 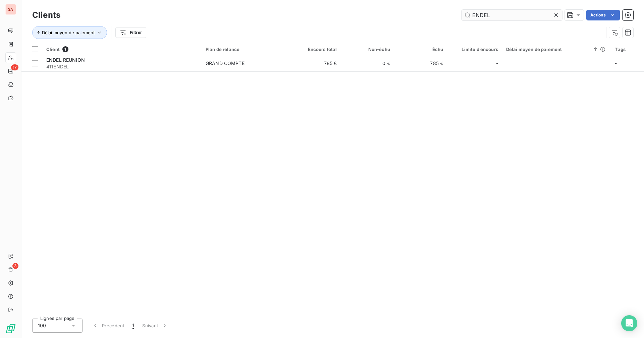 What do you see at coordinates (15, 266) in the screenshot?
I see `span: 3` at bounding box center [15, 266].